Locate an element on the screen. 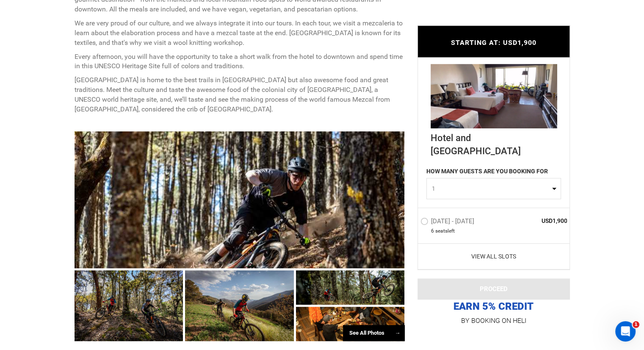  span: 6 is located at coordinates (433, 231).